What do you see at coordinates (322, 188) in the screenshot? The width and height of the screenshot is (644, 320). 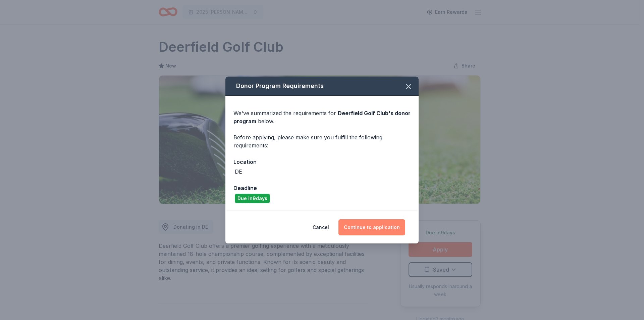 I see `div: Deadline` at bounding box center [322, 188].